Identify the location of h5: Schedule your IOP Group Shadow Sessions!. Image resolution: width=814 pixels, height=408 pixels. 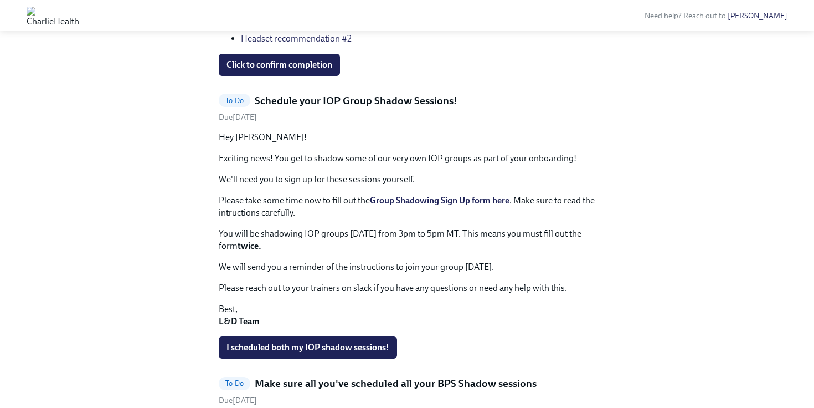
(356, 101).